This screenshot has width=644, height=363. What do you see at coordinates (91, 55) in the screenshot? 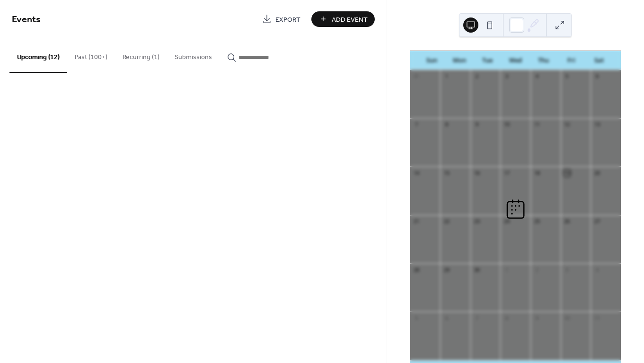
I see `button: Past (100+)` at bounding box center [91, 55].